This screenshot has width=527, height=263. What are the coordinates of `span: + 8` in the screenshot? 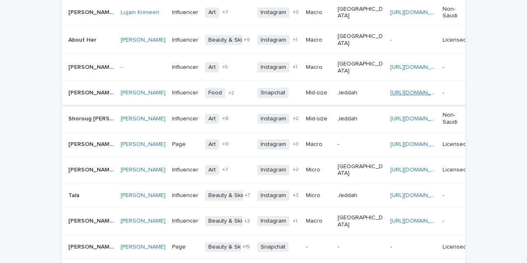 It's located at (225, 119).